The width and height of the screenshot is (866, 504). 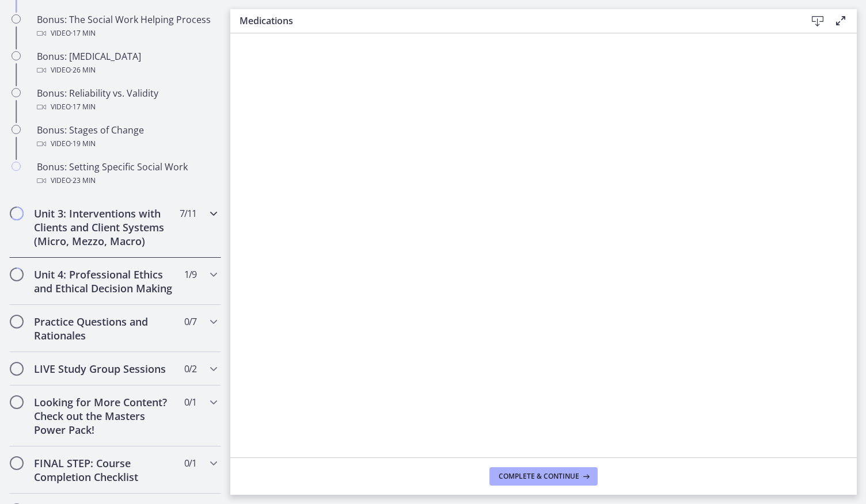 What do you see at coordinates (127, 100) in the screenshot?
I see `div: Bonus: Reliability vs. Validity` at bounding box center [127, 100].